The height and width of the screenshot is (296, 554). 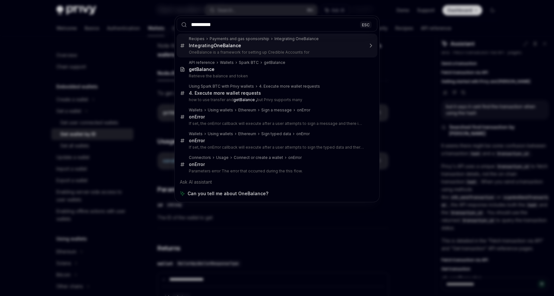 I want to click on div: Payments and gas sponsorship, so click(x=240, y=39).